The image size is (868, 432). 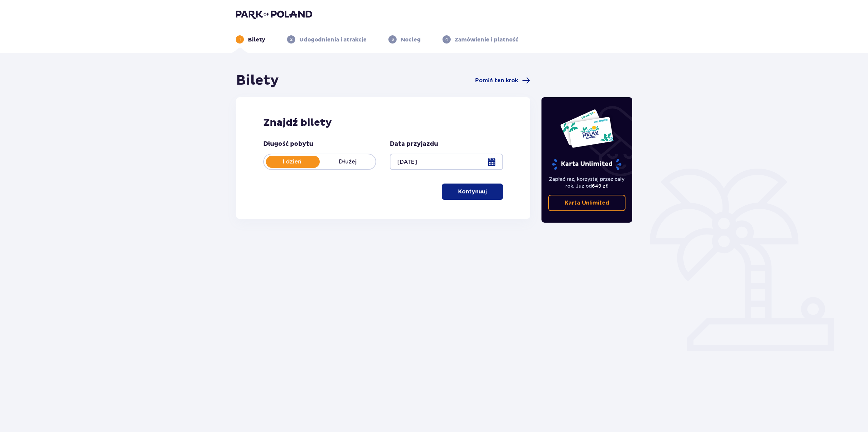 I want to click on p: Dłużej, so click(x=347, y=162).